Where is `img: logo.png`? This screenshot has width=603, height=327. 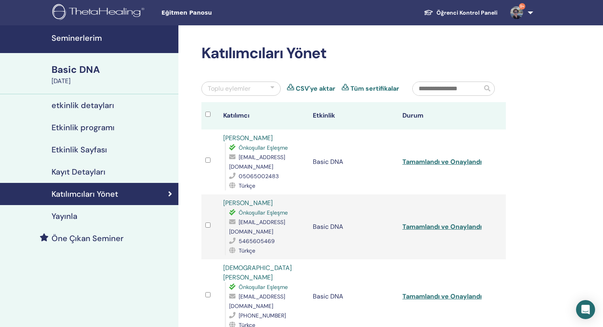
img: logo.png is located at coordinates (99, 13).